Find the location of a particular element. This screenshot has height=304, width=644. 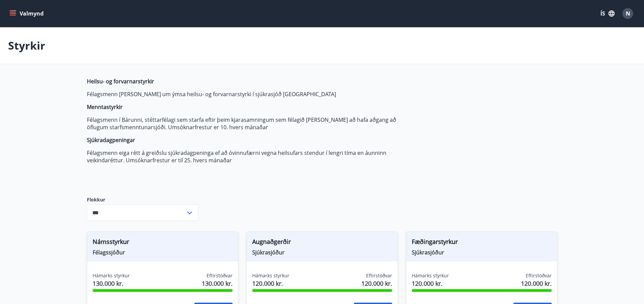

span: Félagssjóður is located at coordinates (163, 252).